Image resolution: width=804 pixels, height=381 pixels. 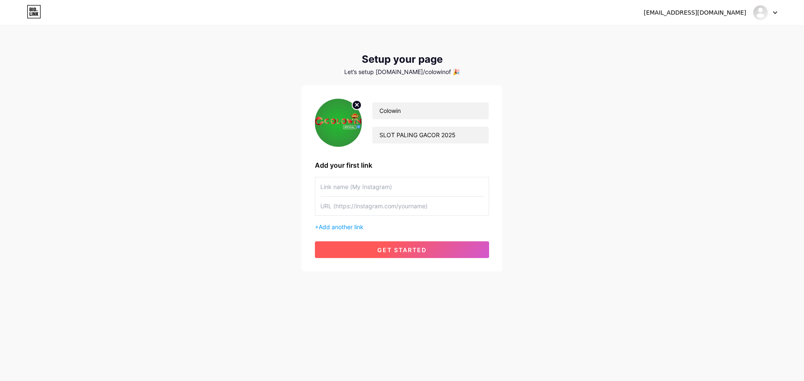 What do you see at coordinates (402, 250) in the screenshot?
I see `button: get started` at bounding box center [402, 250].